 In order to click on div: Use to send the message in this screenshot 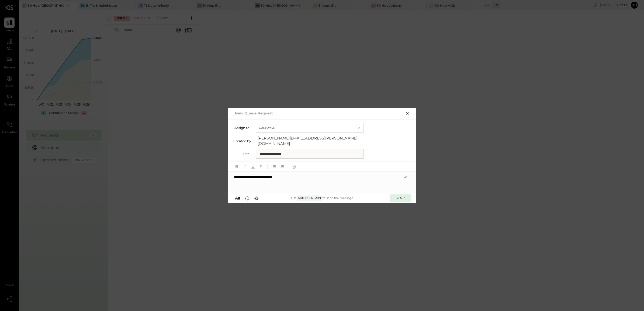, I will do `click(322, 198)`.